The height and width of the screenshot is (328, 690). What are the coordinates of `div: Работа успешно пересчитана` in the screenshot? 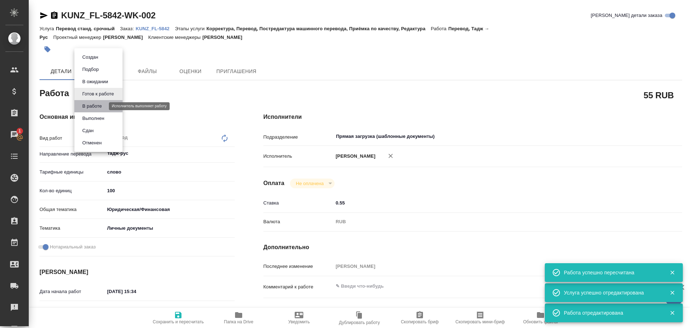 It's located at (612, 272).